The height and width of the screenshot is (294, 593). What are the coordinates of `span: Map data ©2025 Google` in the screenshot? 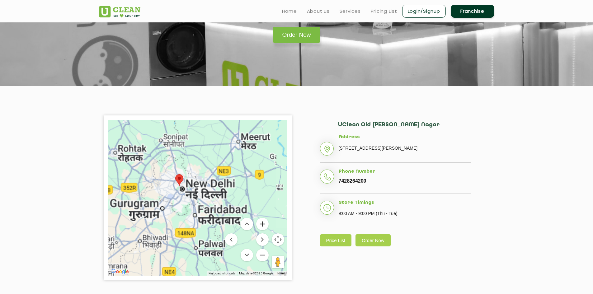 It's located at (256, 273).